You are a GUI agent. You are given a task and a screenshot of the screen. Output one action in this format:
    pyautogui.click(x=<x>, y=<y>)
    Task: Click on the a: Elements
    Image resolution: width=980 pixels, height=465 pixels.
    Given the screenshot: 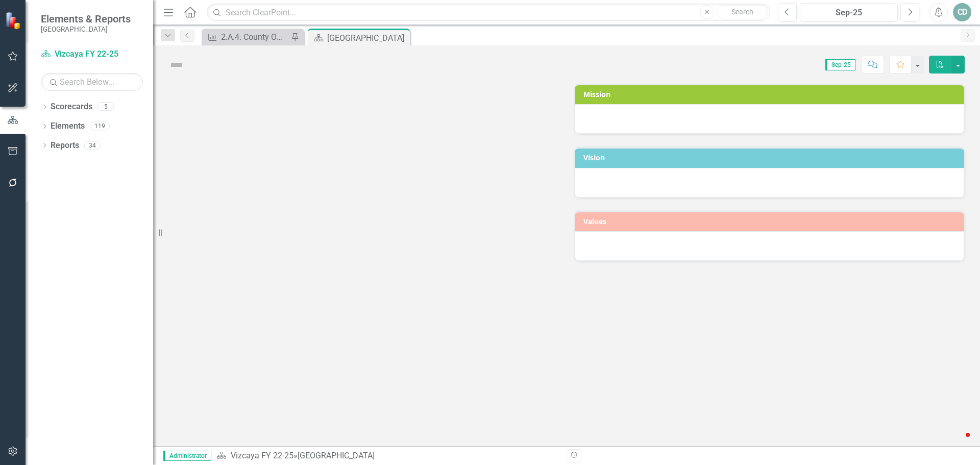 What is the action you would take?
    pyautogui.click(x=67, y=126)
    